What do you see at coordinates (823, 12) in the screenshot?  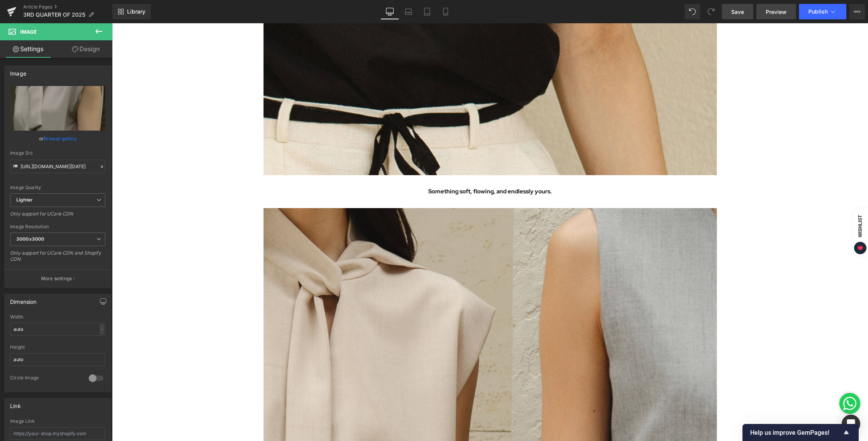 I see `button: Publish` at bounding box center [823, 12].